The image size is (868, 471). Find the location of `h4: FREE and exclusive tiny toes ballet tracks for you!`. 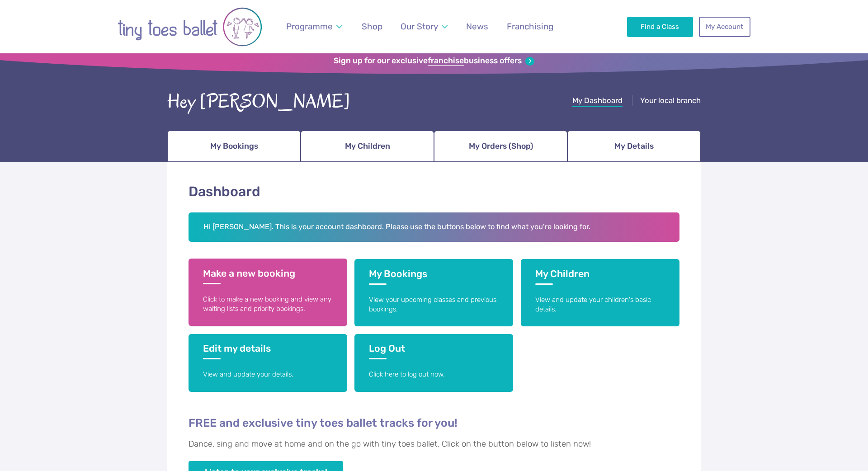

h4: FREE and exclusive tiny toes ballet tracks for you! is located at coordinates (434, 423).